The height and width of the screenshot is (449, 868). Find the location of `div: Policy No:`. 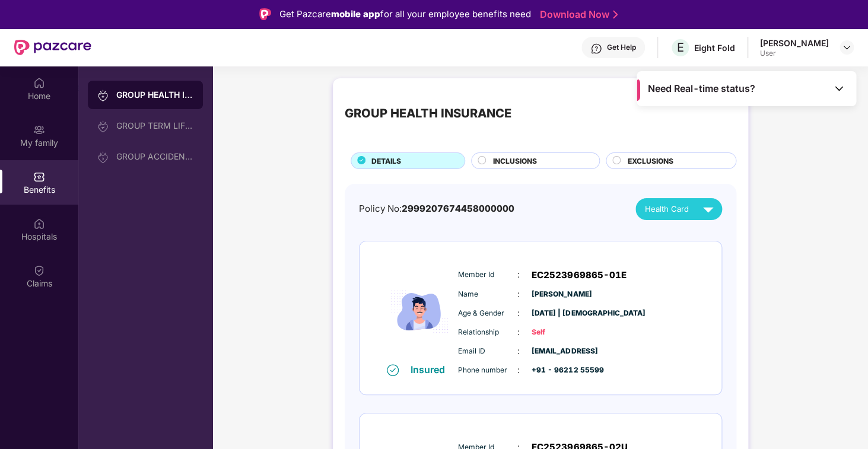

div: Policy No: is located at coordinates (437, 209).